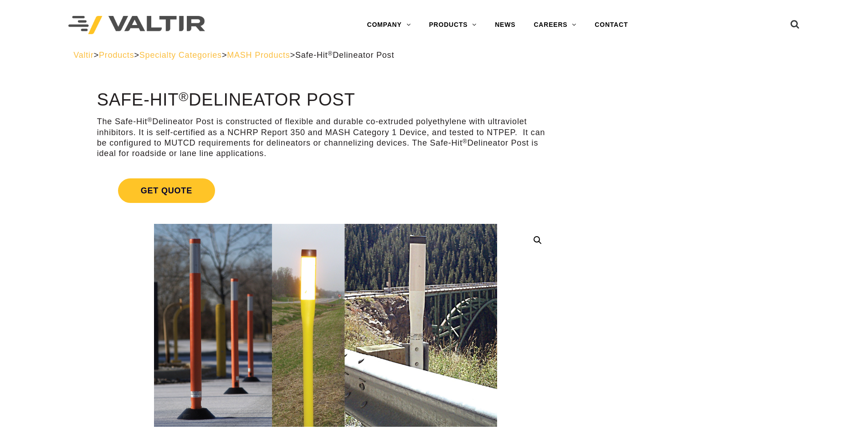 This screenshot has width=868, height=430. I want to click on span: MASH Products, so click(258, 55).